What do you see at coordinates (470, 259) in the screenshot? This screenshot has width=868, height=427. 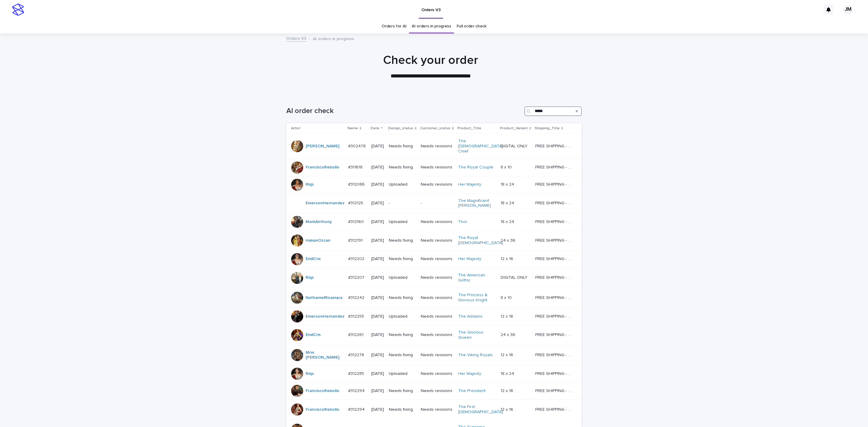 I see `a: Her Majesty` at bounding box center [470, 259].